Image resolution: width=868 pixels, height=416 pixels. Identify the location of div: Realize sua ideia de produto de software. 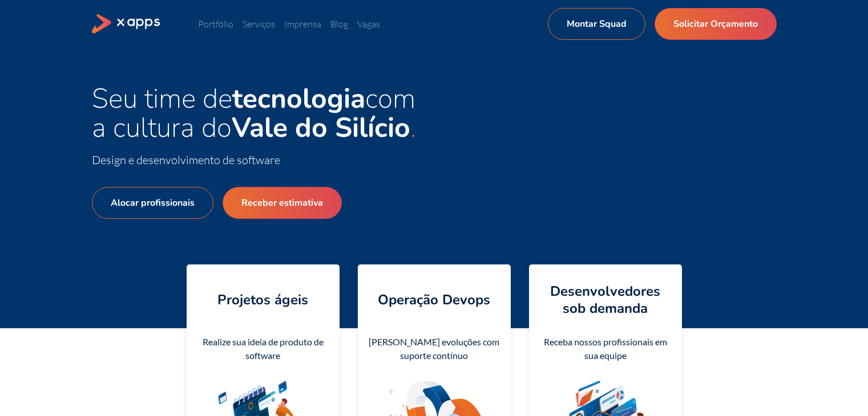
(263, 349).